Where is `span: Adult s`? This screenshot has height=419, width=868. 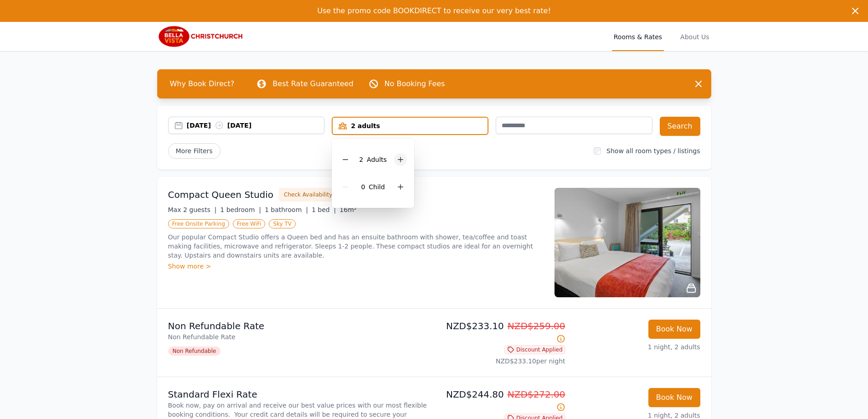 span: Adult s is located at coordinates (377, 159).